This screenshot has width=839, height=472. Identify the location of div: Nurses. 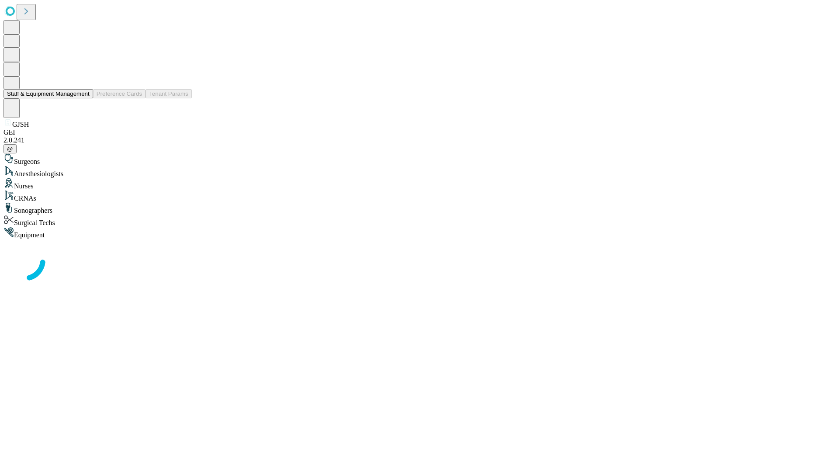
(420, 184).